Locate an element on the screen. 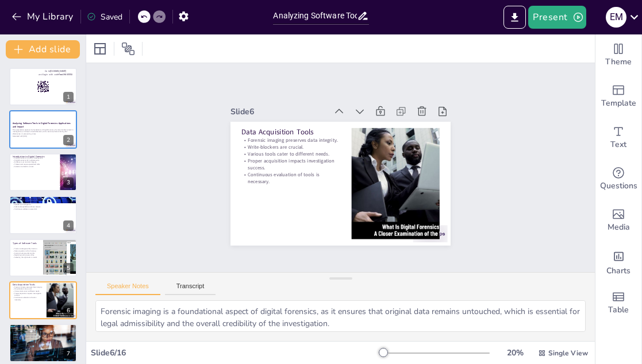 This screenshot has height=364, width=642. button: Add slide is located at coordinates (43, 49).